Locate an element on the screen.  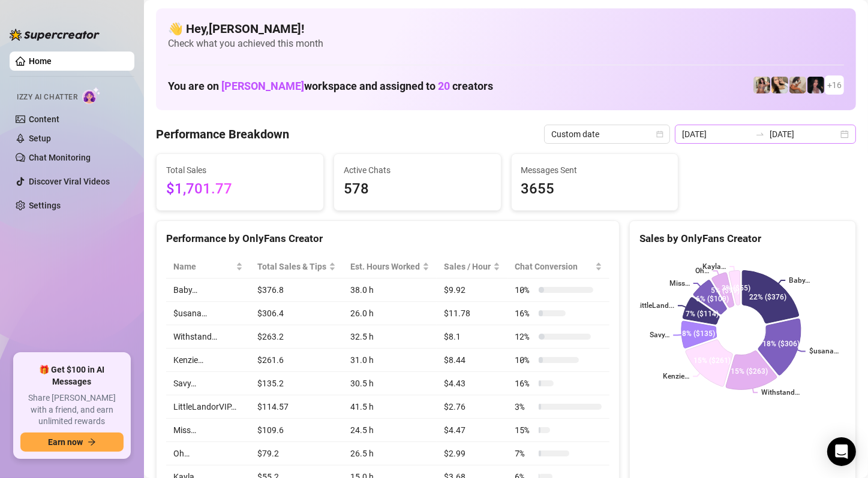
span: 3655 is located at coordinates (595, 189).